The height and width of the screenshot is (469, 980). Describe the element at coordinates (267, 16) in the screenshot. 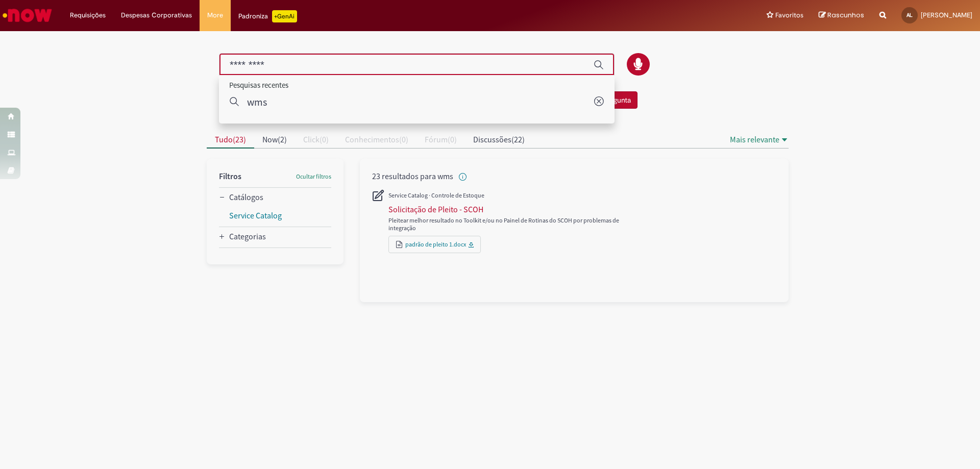

I see `div: Padroniza` at that location.